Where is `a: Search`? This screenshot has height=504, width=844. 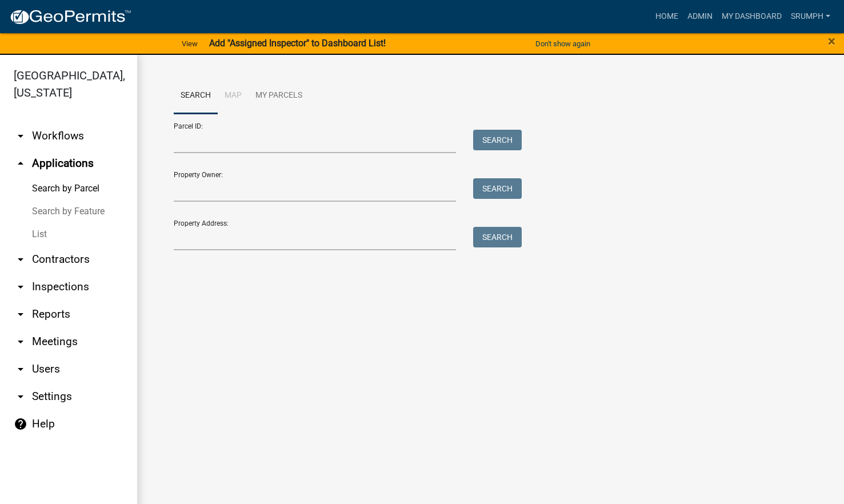 a: Search is located at coordinates (196, 96).